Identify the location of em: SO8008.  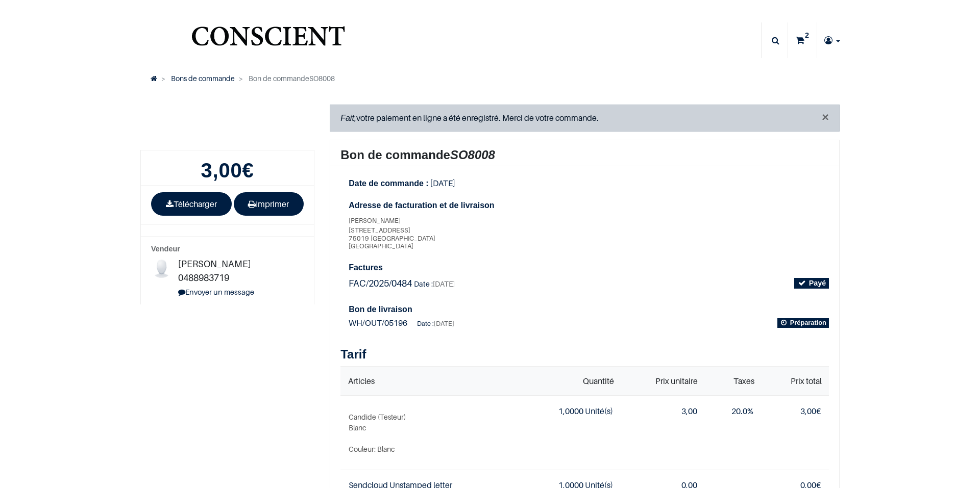
(473, 154).